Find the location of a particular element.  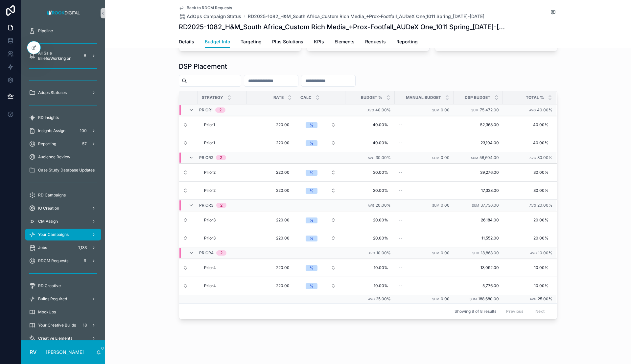

span: Your Creative Builds is located at coordinates (57, 325).